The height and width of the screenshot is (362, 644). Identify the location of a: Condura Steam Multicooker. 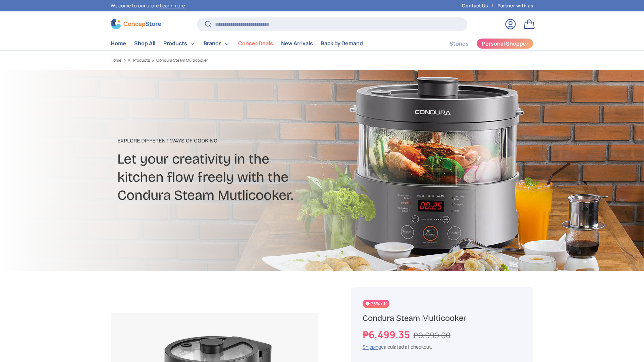
(182, 60).